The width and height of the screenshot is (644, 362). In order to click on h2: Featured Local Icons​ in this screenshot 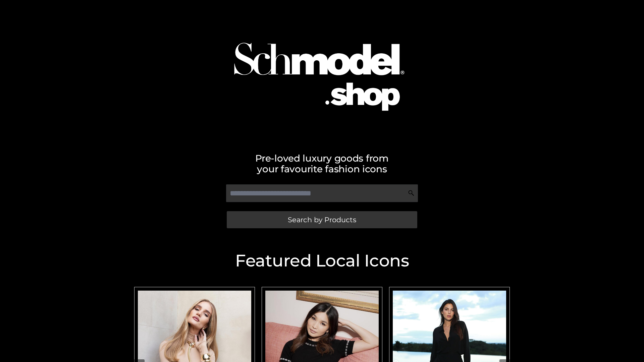, I will do `click(322, 261)`.